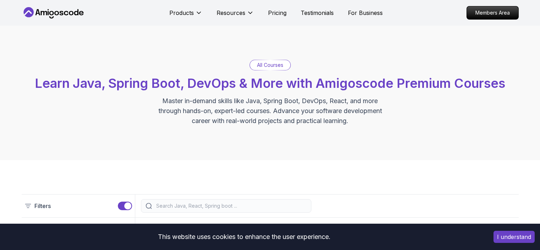  What do you see at coordinates (41, 227) in the screenshot?
I see `h2: Type` at bounding box center [41, 227].